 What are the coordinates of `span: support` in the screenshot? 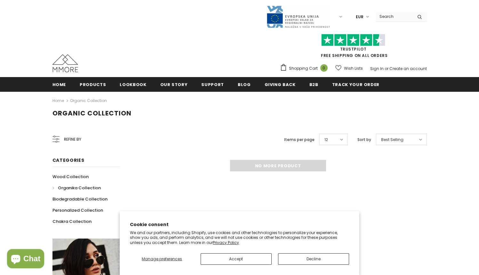 It's located at (212, 84).